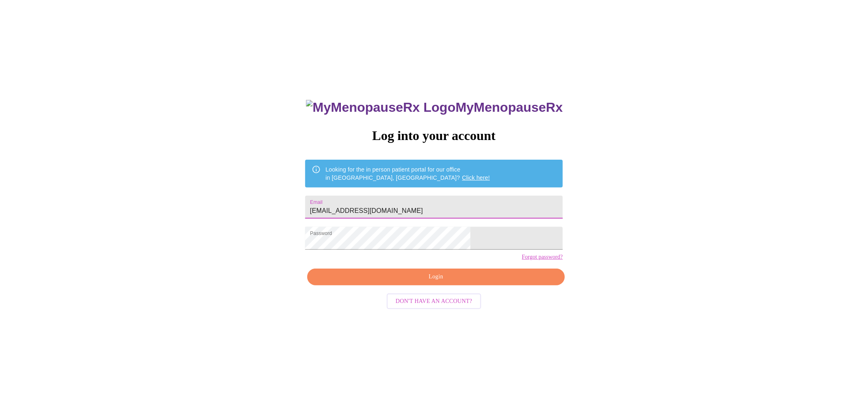  I want to click on span: Login, so click(436, 277).